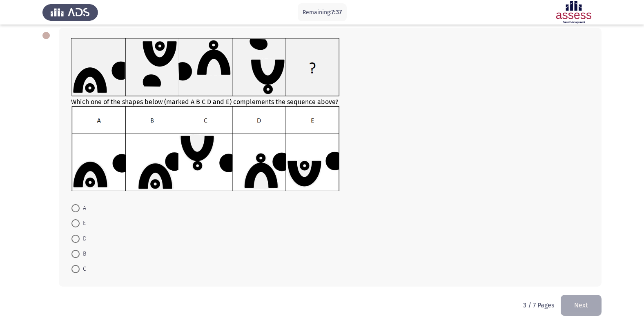 This screenshot has height=316, width=644. I want to click on button: load next page, so click(581, 305).